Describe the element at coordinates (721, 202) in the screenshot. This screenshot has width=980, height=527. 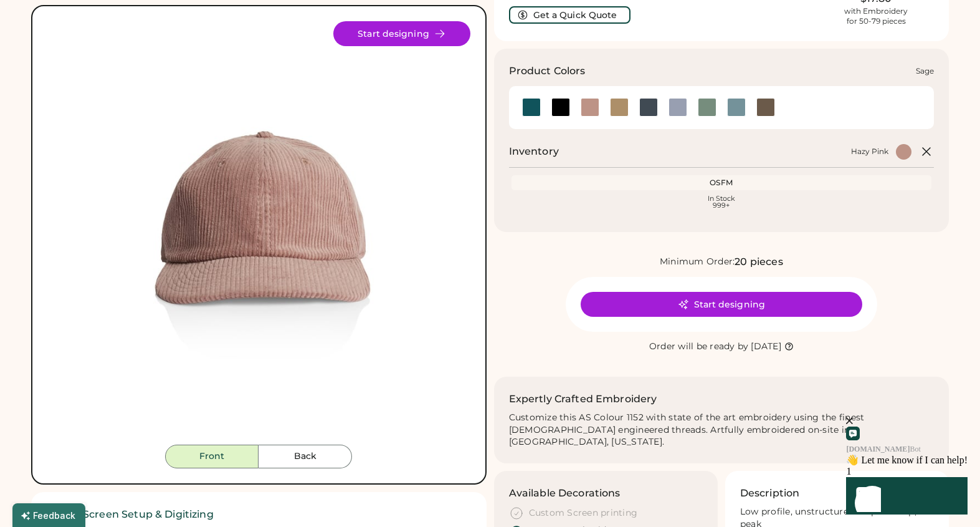
I see `div: In Stock 999+` at that location.